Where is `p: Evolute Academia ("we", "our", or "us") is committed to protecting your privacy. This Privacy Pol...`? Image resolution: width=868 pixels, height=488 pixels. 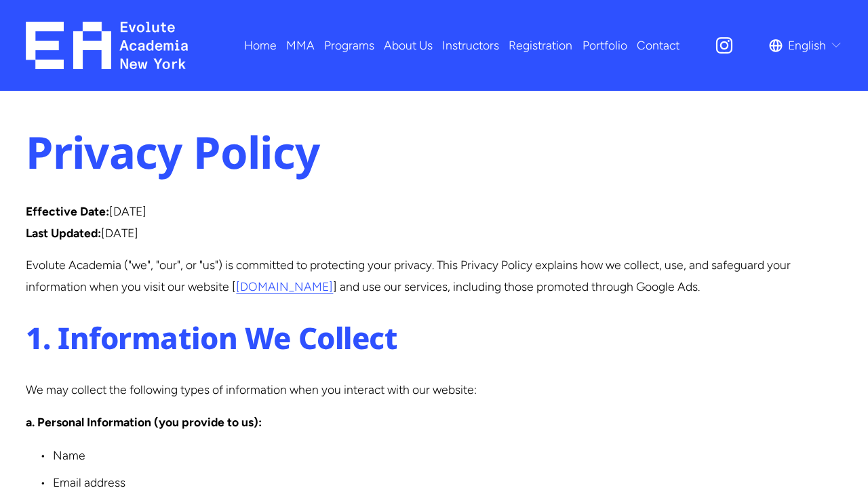
p: Evolute Academia ("we", "our", or "us") is committed to protecting your privacy. This Privacy Pol... is located at coordinates (433, 275).